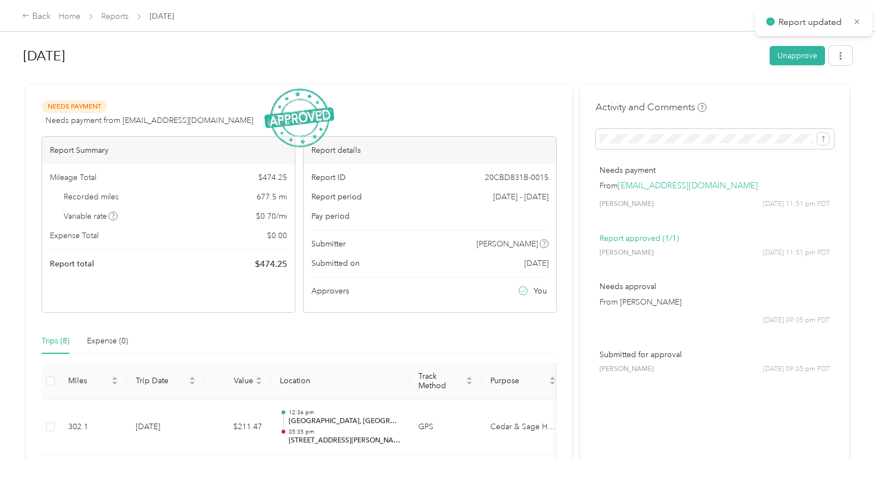 This screenshot has width=881, height=479. I want to click on p: Submitted for approval, so click(715, 355).